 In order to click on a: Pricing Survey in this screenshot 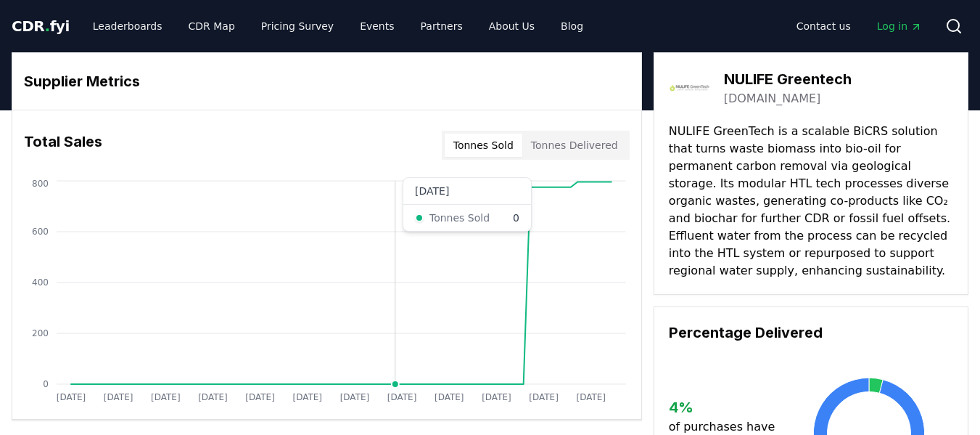, I will do `click(298, 26)`.